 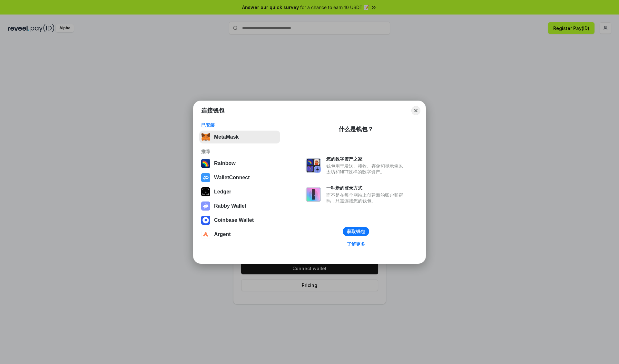 What do you see at coordinates (222, 234) in the screenshot?
I see `div: Argent` at bounding box center [222, 234].